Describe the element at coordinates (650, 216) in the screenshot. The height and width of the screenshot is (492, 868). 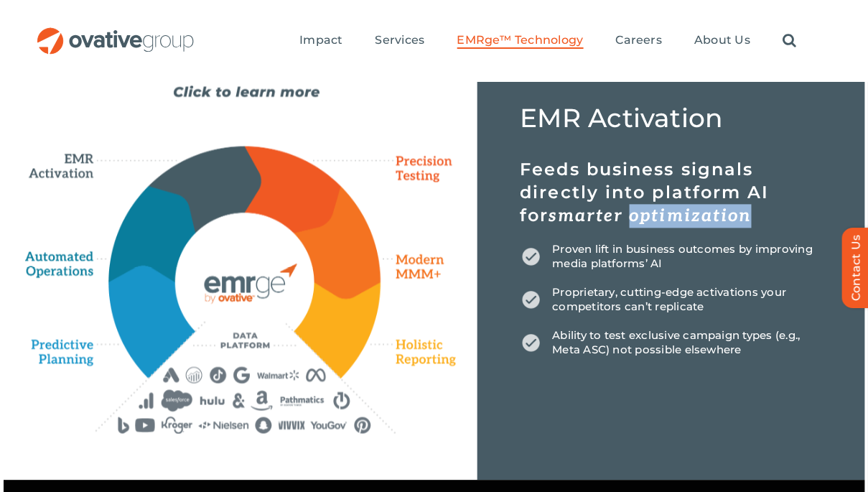
I see `span: smarter optimization` at that location.